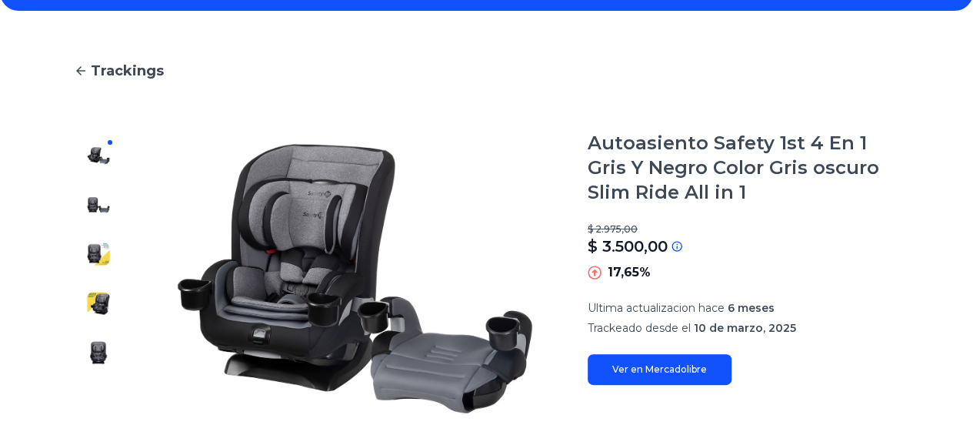 Image resolution: width=973 pixels, height=445 pixels. What do you see at coordinates (639, 328) in the screenshot?
I see `span: Trackeado desde el` at bounding box center [639, 328].